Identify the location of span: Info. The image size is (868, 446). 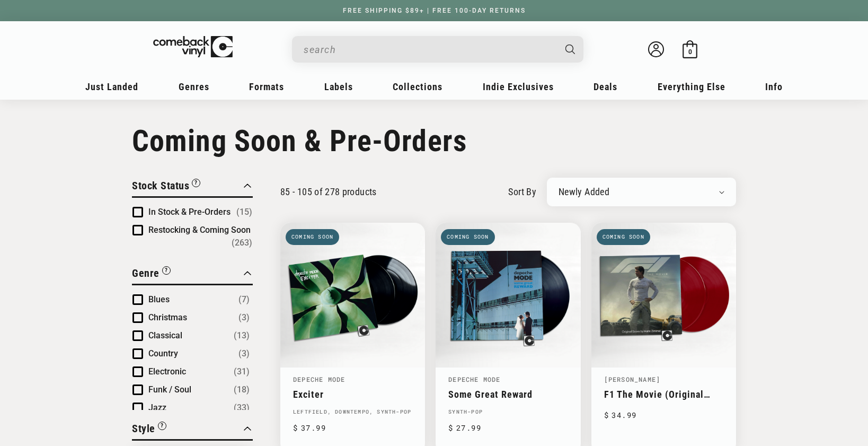
(773, 87).